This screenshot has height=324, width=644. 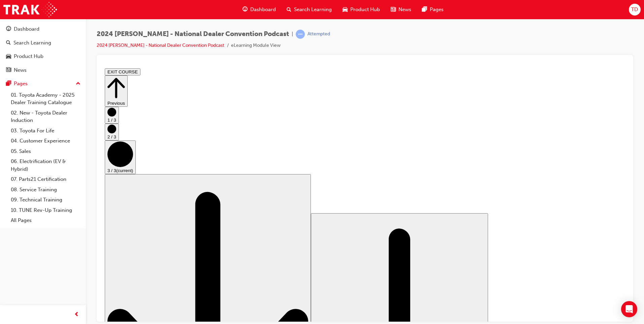 I want to click on span: up-icon, so click(x=78, y=84).